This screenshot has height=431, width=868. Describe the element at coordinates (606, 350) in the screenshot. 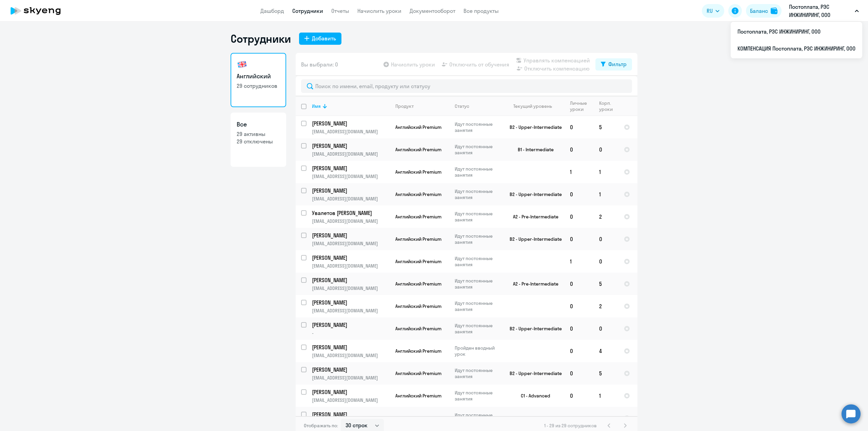

I see `td: 4` at that location.